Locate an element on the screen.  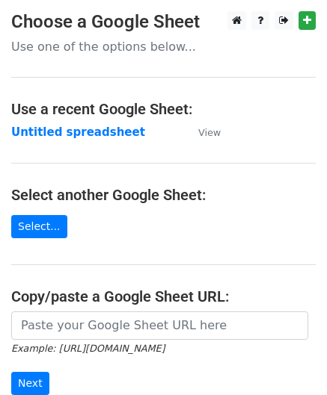
h4: Use a recent Google Sheet: is located at coordinates (163, 109).